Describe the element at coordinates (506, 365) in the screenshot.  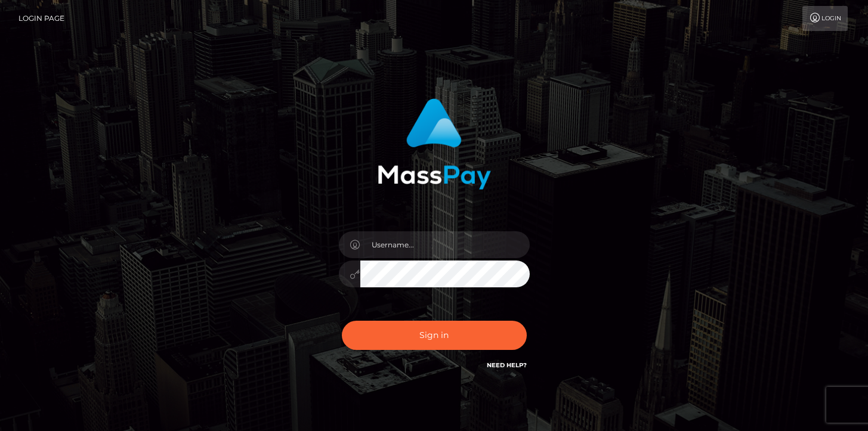
I see `a: Need Help?` at that location.